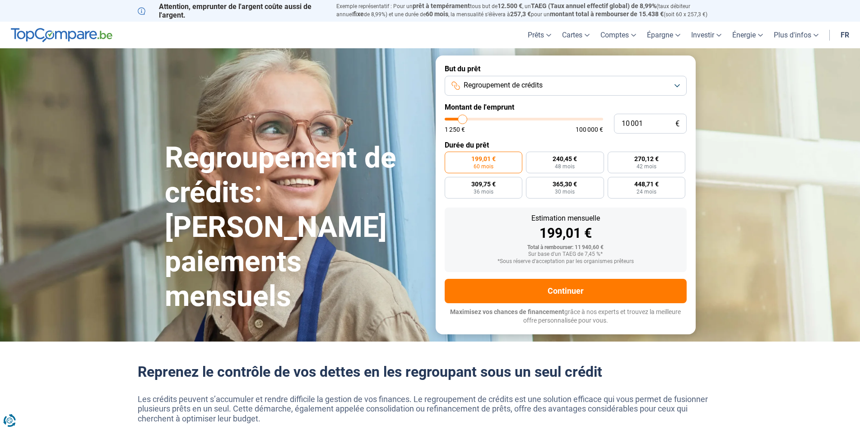 The image size is (860, 430). What do you see at coordinates (430, 372) in the screenshot?
I see `h2: Reprenez le contrôle de vos dettes en les regroupant sous un seul crédit` at bounding box center [430, 372].